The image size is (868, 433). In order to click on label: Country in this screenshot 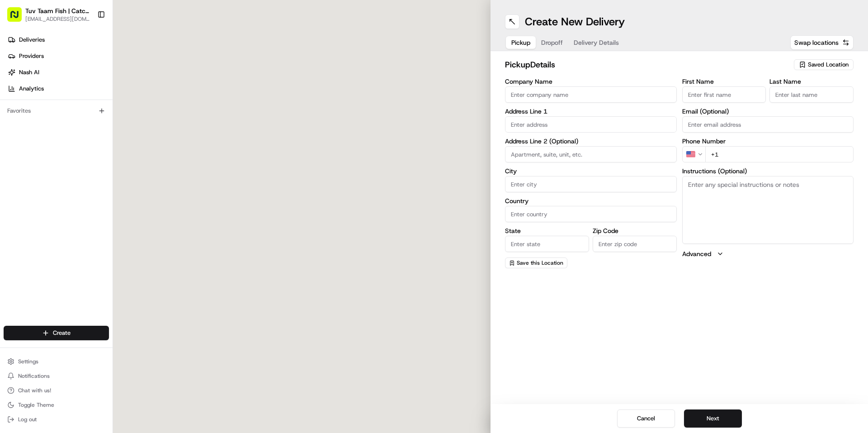, I will do `click(591, 201)`.